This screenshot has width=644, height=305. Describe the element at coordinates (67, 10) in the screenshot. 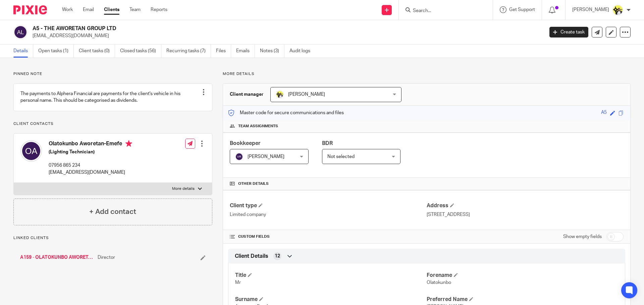

I see `a: Work` at that location.